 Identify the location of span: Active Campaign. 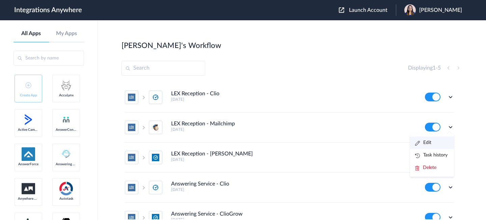
(28, 130).